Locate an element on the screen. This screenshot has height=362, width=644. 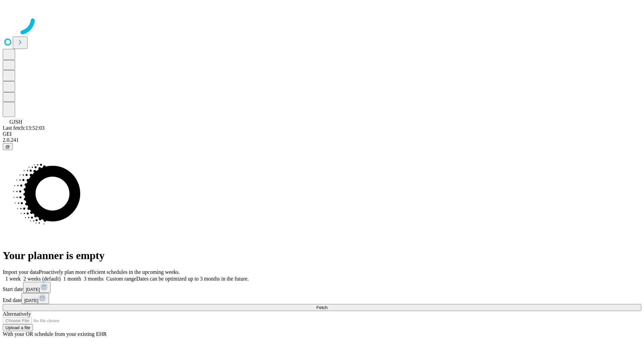
div: 2.0.241 is located at coordinates (322, 140).